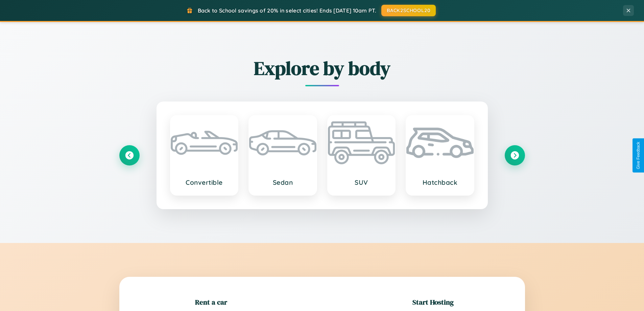 This screenshot has height=311, width=644. Describe the element at coordinates (638, 155) in the screenshot. I see `div: Give Feedback` at that location.